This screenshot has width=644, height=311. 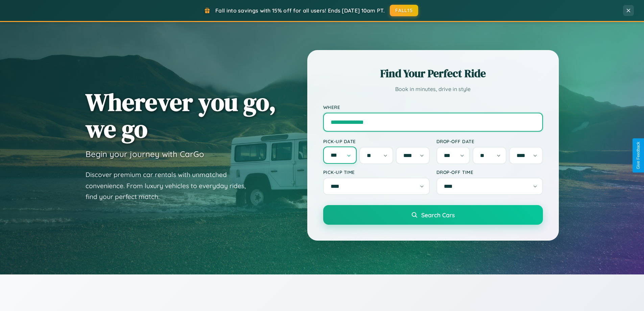 I want to click on h2: Find Your Perfect Ride, so click(x=433, y=74).